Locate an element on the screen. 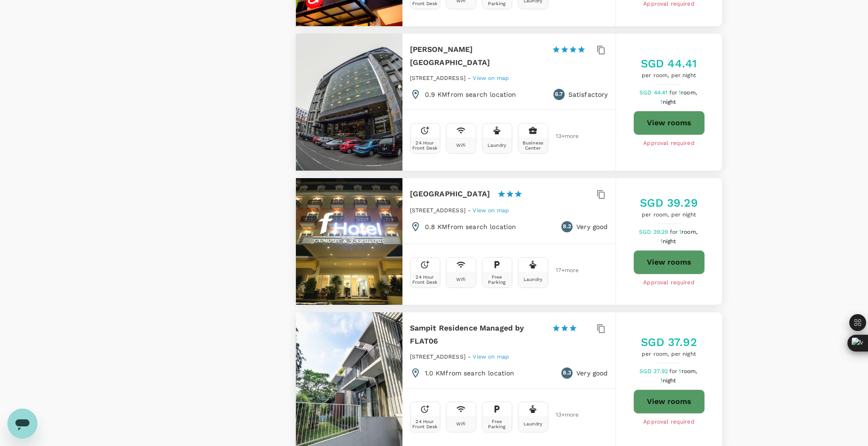  span: SGD 37.92 is located at coordinates (654, 371).